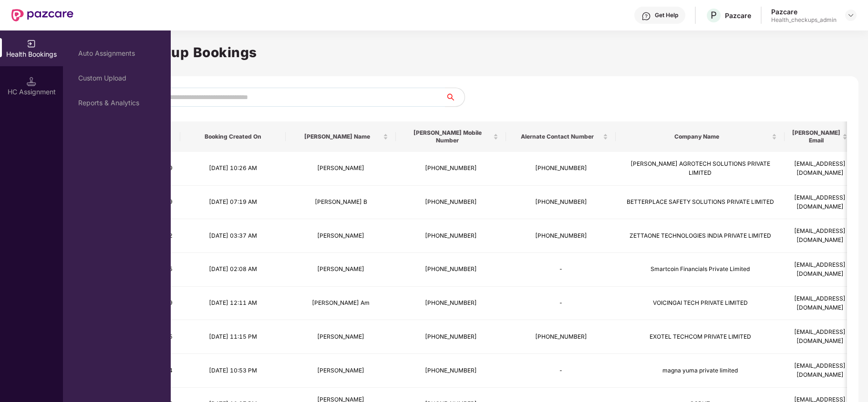  I want to click on span: Alernate Contact Number, so click(557, 137).